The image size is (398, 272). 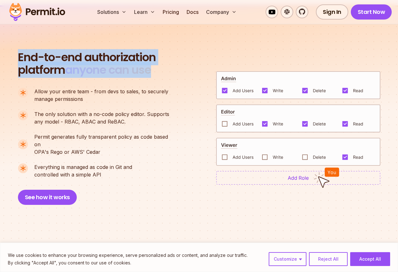 I want to click on p: controlled with a simple API, so click(x=83, y=171).